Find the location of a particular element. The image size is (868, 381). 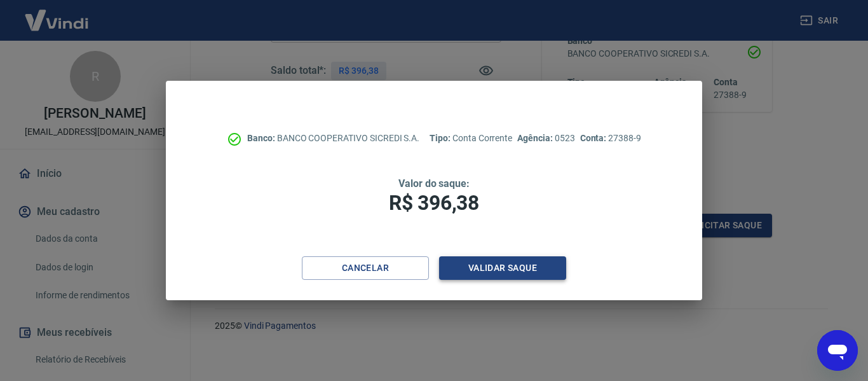

span: Banco: is located at coordinates (262, 138).